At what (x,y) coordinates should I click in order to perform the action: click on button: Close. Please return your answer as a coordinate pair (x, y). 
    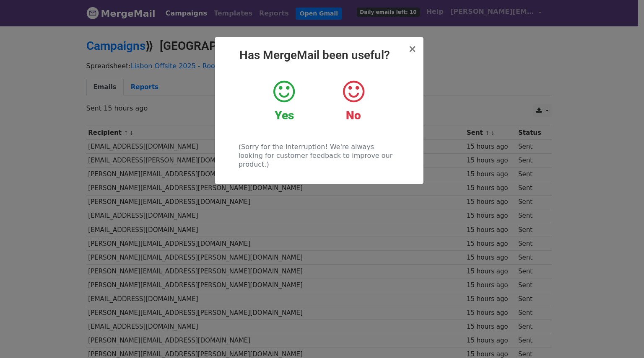
    Looking at the image, I should click on (412, 49).